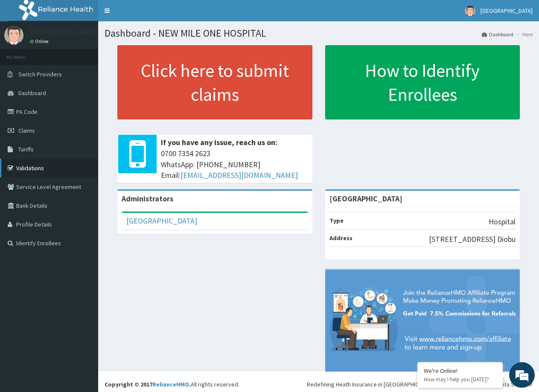  Describe the element at coordinates (40, 42) in the screenshot. I see `a: Online` at that location.